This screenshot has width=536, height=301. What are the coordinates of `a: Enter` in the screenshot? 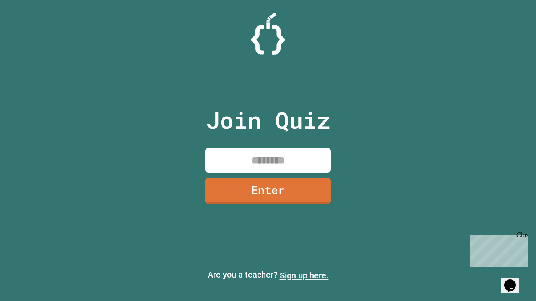 It's located at (268, 191).